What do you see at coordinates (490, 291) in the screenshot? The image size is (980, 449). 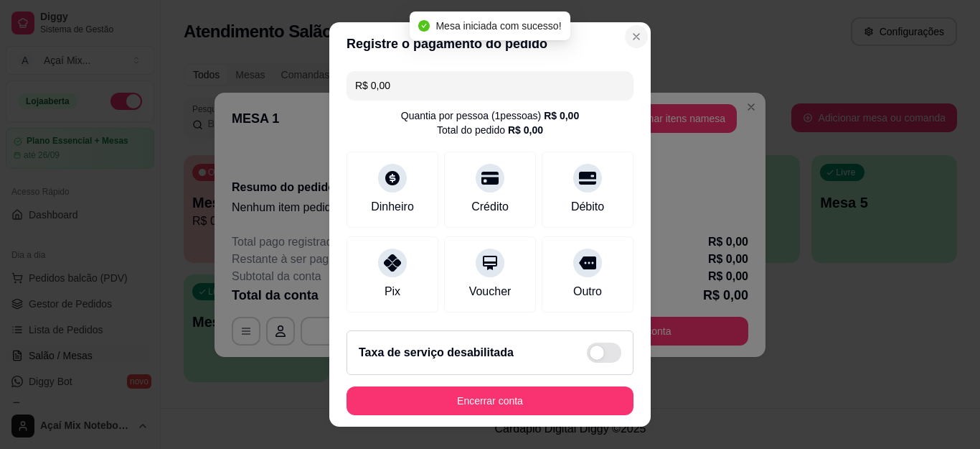 I see `div: Voucher` at bounding box center [490, 291].